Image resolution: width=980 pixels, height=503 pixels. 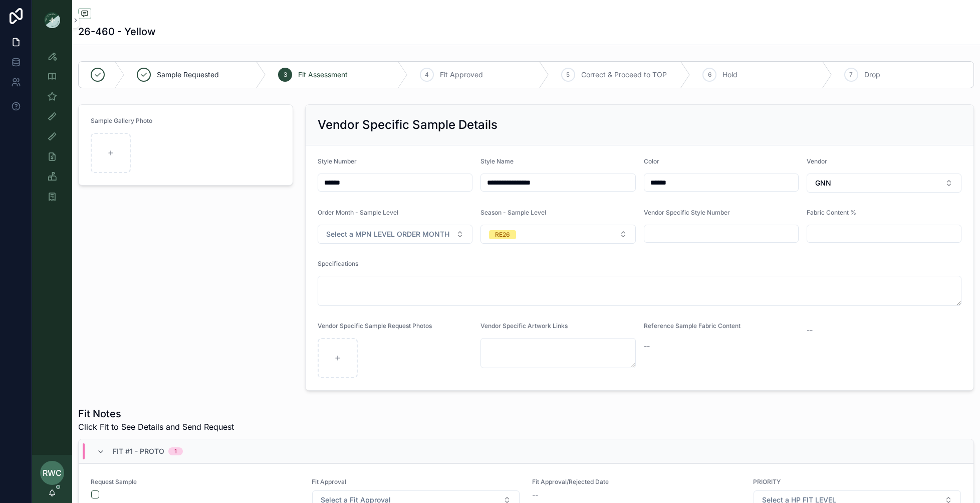 What do you see at coordinates (831, 212) in the screenshot?
I see `span: Fabric Content %` at bounding box center [831, 212].